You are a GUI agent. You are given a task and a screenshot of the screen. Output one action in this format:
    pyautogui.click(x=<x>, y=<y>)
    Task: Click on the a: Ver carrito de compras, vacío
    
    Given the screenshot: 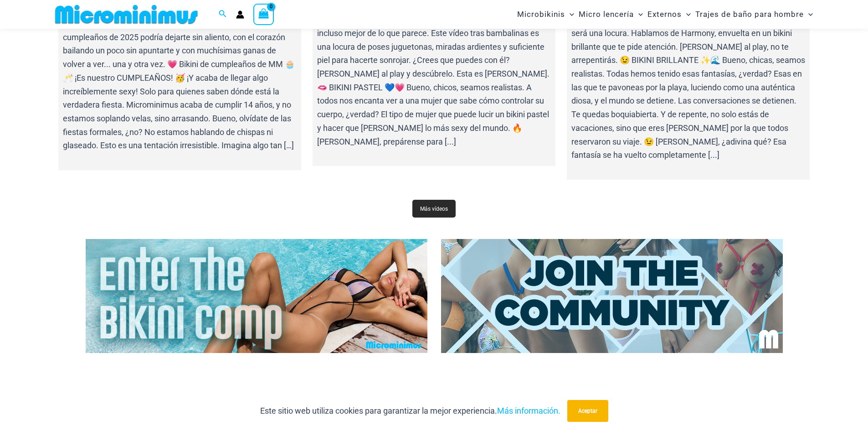 What is the action you would take?
    pyautogui.click(x=264, y=14)
    